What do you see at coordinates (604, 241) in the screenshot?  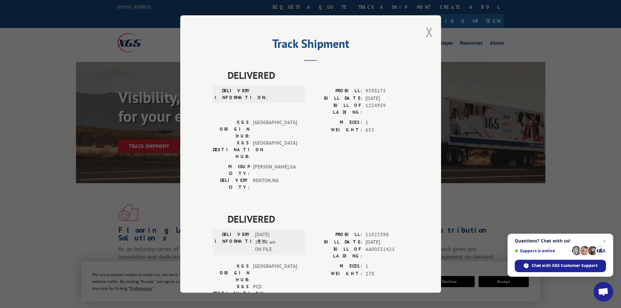 I see `span: Close chat` at bounding box center [604, 241].